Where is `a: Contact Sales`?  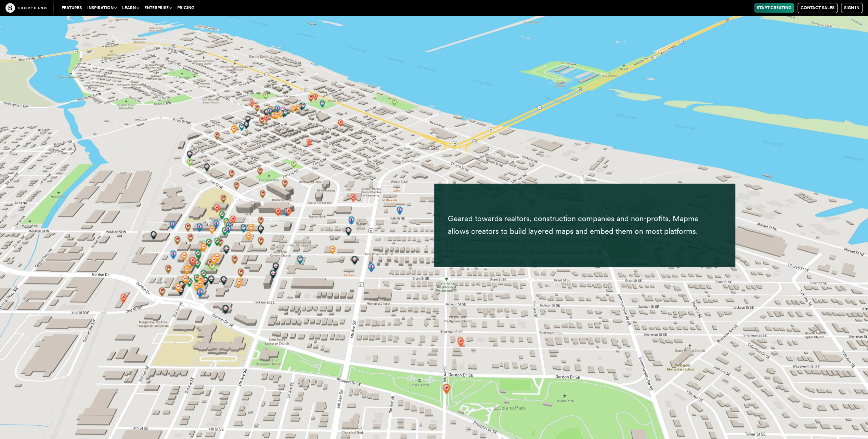 a: Contact Sales is located at coordinates (817, 8).